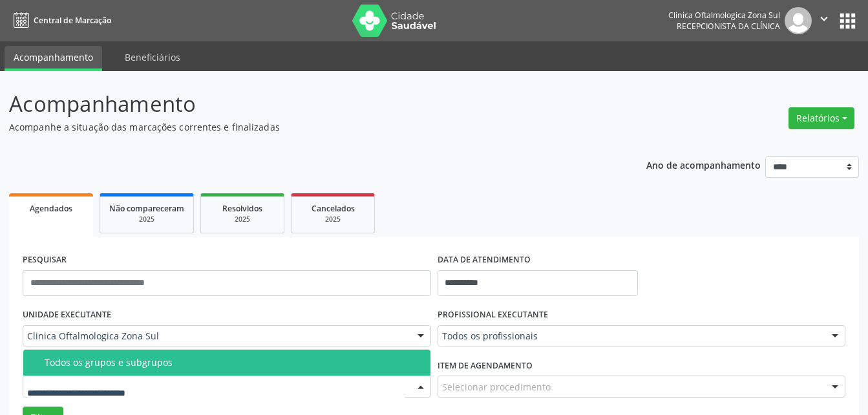 The image size is (868, 415). Describe the element at coordinates (51, 208) in the screenshot. I see `span: Agendados` at that location.